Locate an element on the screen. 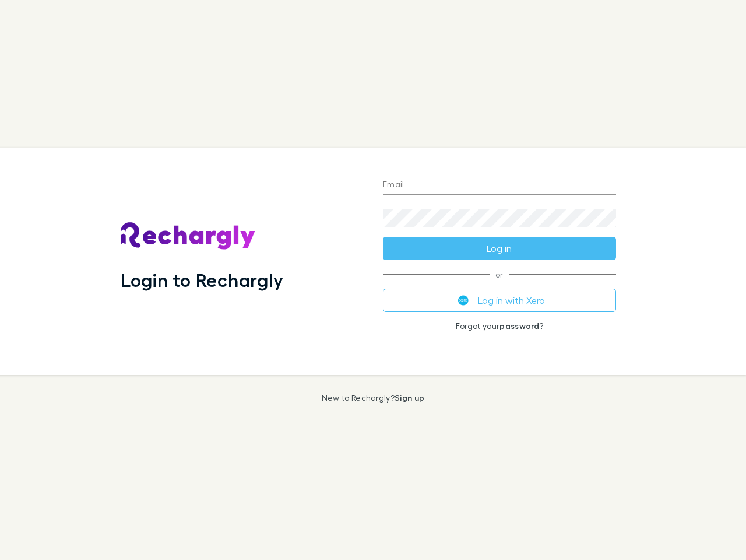 The image size is (746, 560). button: Log in is located at coordinates (499, 248).